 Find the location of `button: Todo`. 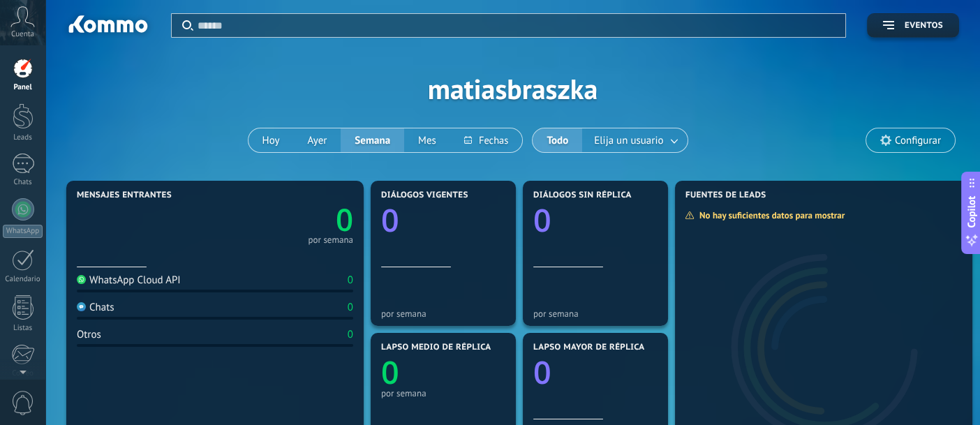

button: Todo is located at coordinates (557, 140).